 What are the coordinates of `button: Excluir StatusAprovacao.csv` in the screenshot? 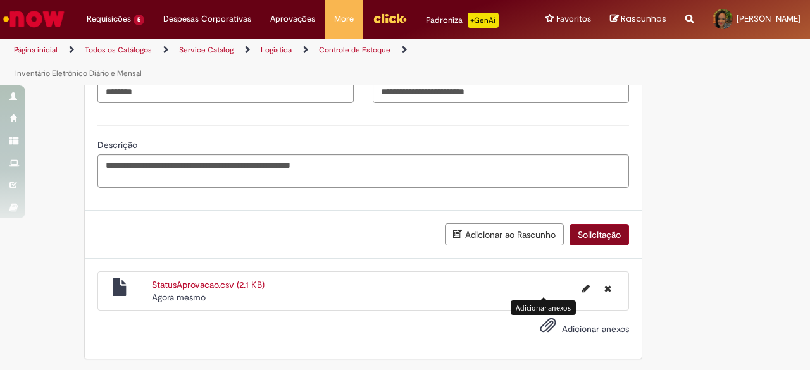 It's located at (607, 288).